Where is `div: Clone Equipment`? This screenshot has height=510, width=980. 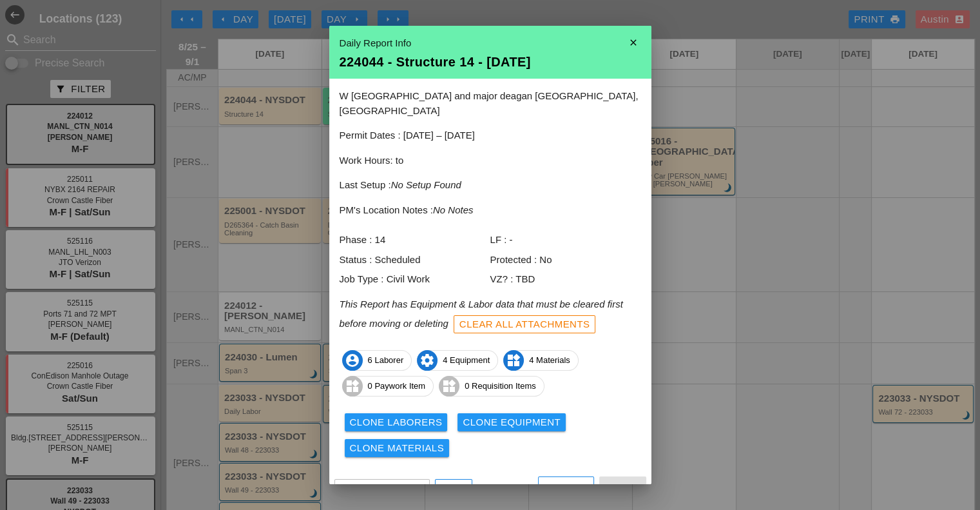 div: Clone Equipment is located at coordinates (512, 422).